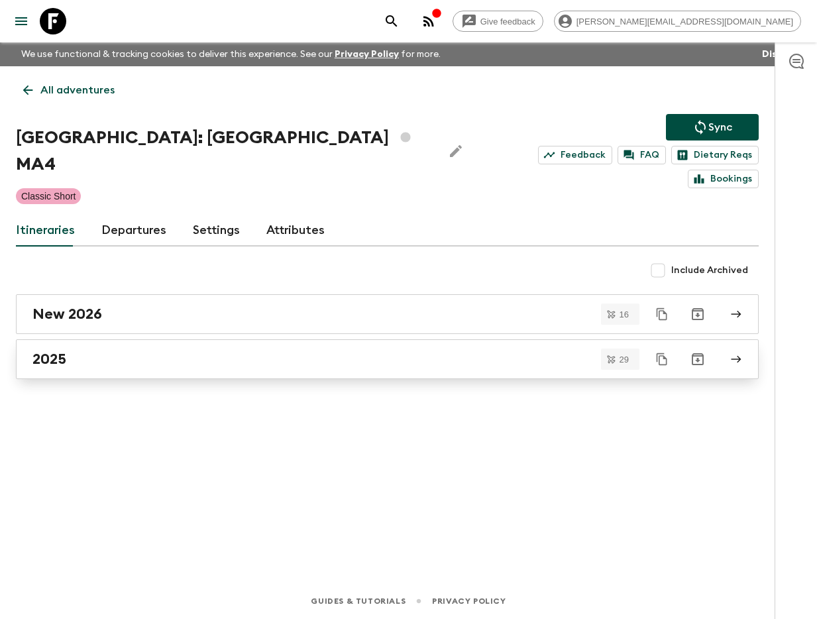 This screenshot has width=817, height=619. Describe the element at coordinates (78, 90) in the screenshot. I see `p: All adventures` at that location.